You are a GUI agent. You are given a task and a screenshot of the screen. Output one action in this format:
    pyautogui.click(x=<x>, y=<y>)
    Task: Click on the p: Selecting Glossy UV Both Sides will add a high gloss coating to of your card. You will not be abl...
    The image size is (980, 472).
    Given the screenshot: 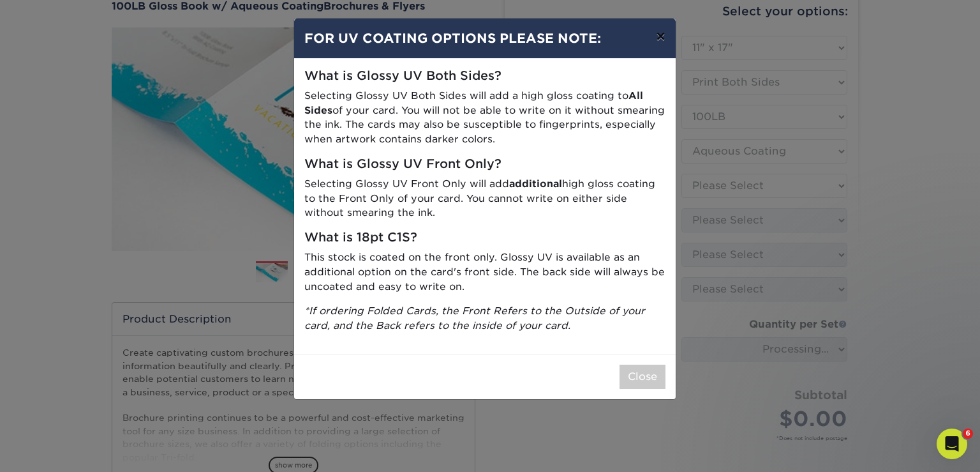 What is the action you would take?
    pyautogui.click(x=485, y=118)
    